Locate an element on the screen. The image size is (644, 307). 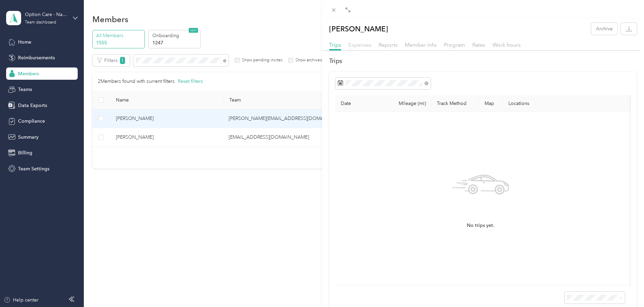
th: Map is located at coordinates (491, 103).